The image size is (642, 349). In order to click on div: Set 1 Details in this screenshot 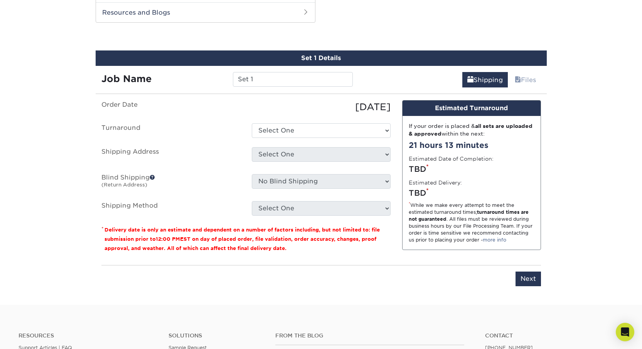, I will do `click(321, 58)`.